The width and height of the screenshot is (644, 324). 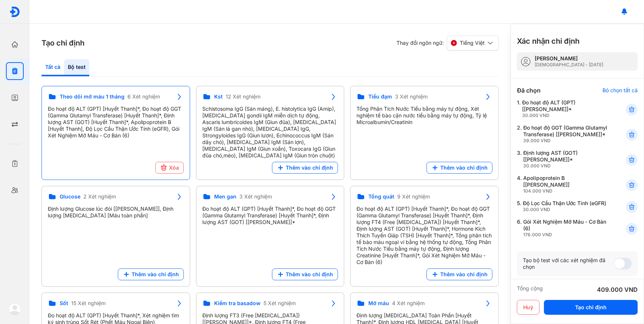 I want to click on div: 176.000 VND, so click(x=566, y=235).